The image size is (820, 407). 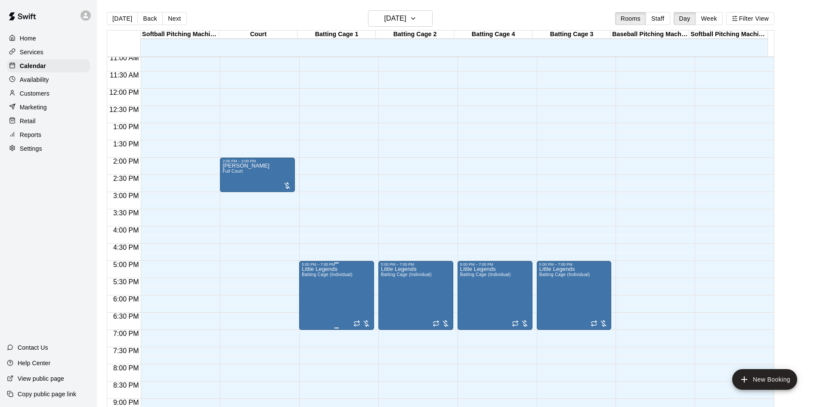 I want to click on span: 5:30 PM, so click(x=126, y=281).